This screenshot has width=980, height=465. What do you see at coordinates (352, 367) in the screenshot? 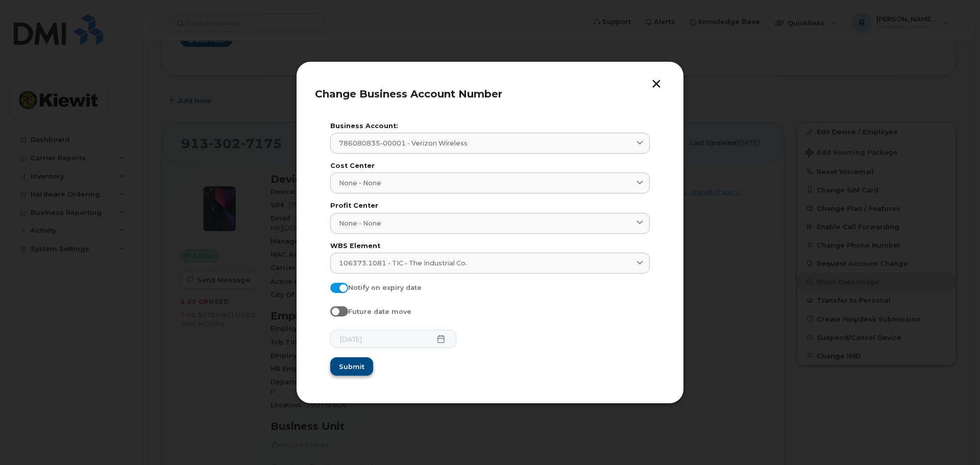
I see `button: Submit` at bounding box center [352, 367].